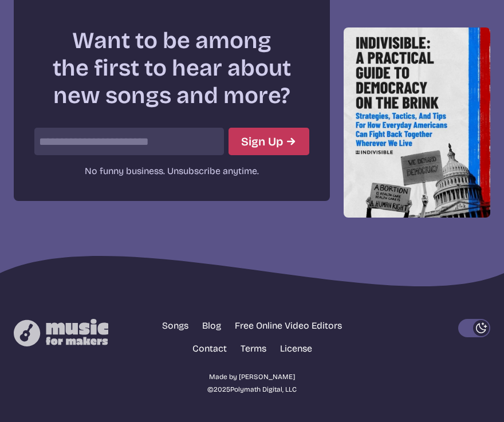 The image size is (504, 422). I want to click on button: Submit, so click(269, 141).